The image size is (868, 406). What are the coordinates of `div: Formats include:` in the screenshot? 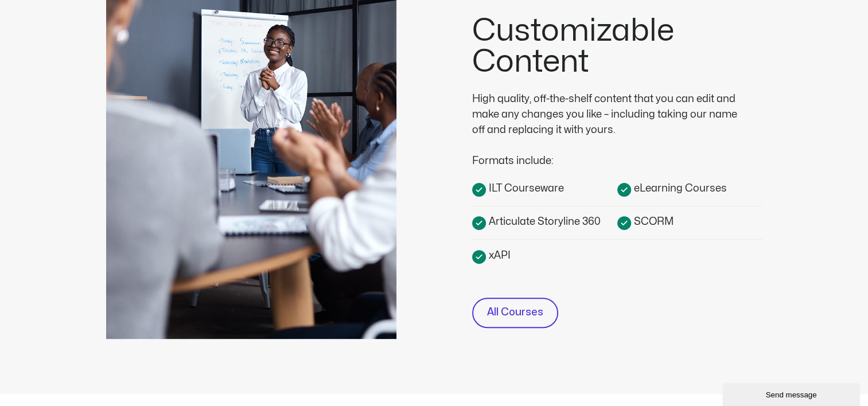 It's located at (610, 153).